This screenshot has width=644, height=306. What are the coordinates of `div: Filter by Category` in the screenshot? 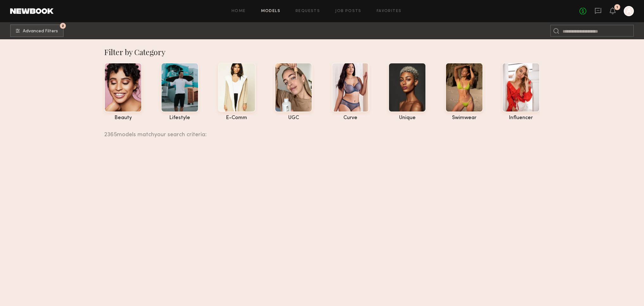 It's located at (322, 52).